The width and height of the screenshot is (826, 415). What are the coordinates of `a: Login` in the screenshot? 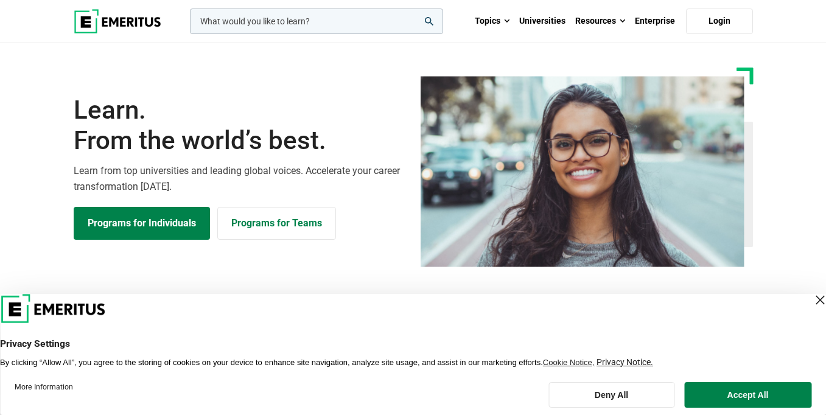 It's located at (719, 21).